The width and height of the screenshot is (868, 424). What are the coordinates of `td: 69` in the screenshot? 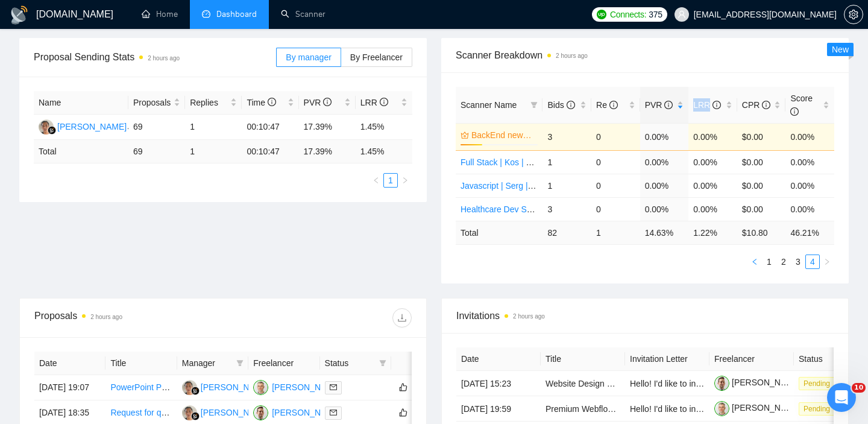 It's located at (157, 127).